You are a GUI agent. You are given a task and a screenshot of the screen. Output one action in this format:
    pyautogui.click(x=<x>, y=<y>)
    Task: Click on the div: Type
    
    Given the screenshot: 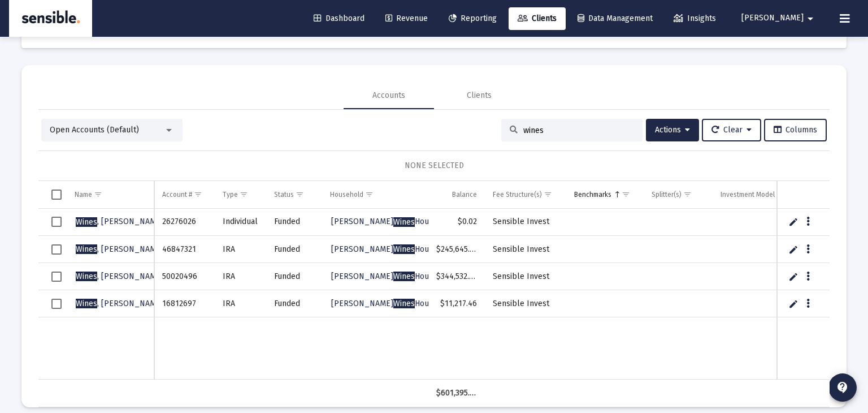 What is the action you would take?
    pyautogui.click(x=230, y=195)
    